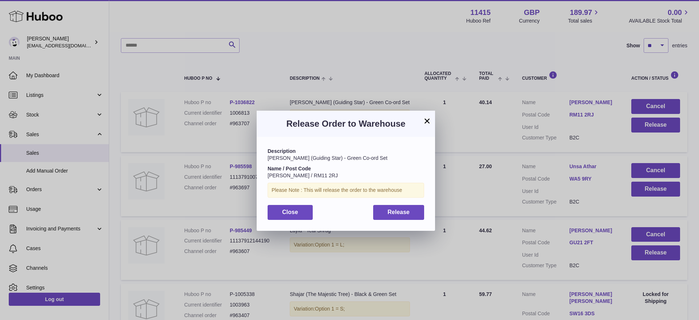 The image size is (699, 320). What do you see at coordinates (290, 212) in the screenshot?
I see `button: Close` at bounding box center [290, 212].